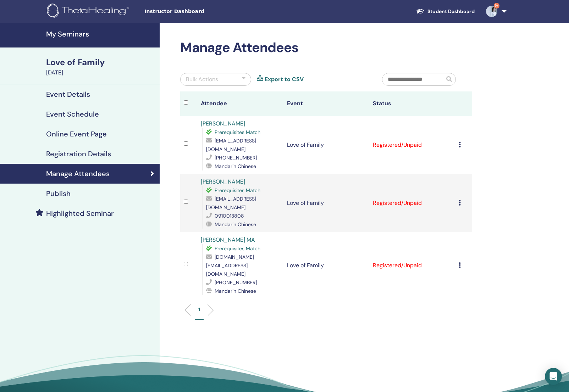 This screenshot has width=569, height=392. What do you see at coordinates (76, 134) in the screenshot?
I see `h4: Online Event Page` at bounding box center [76, 134].